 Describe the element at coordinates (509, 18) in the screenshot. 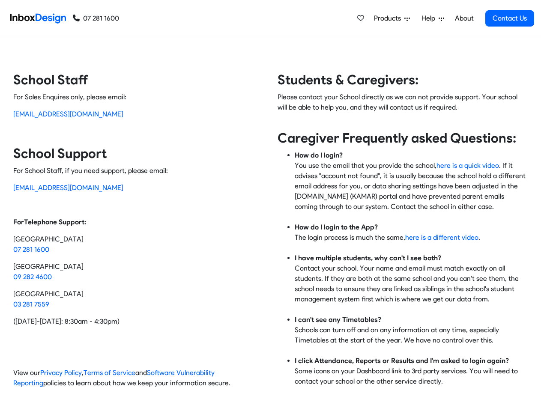

I see `a: Contact Us` at that location.